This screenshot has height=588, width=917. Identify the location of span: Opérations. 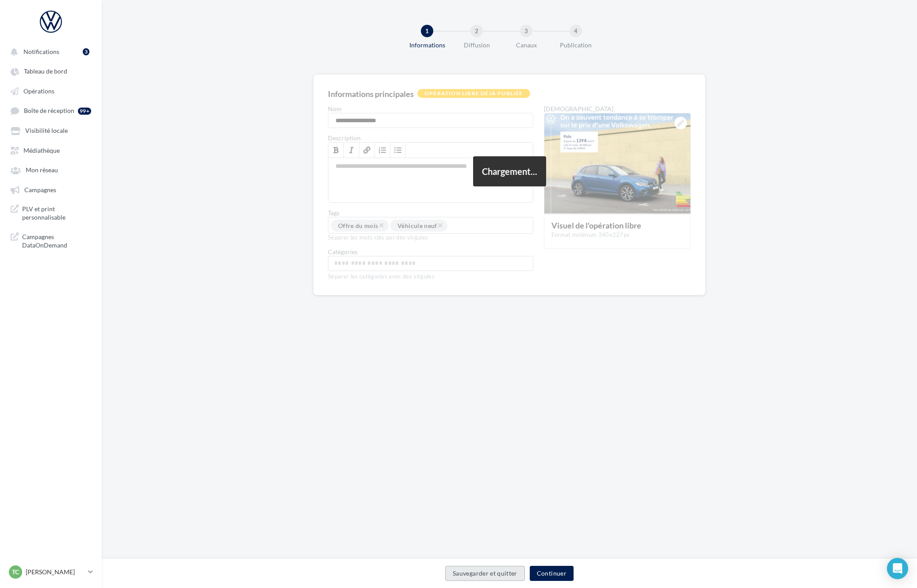
(39, 91).